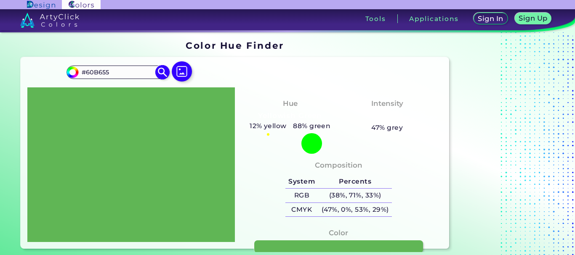 The height and width of the screenshot is (255, 575). Describe the element at coordinates (50, 20) in the screenshot. I see `img: logo_artyclick_colors_white.svg` at that location.